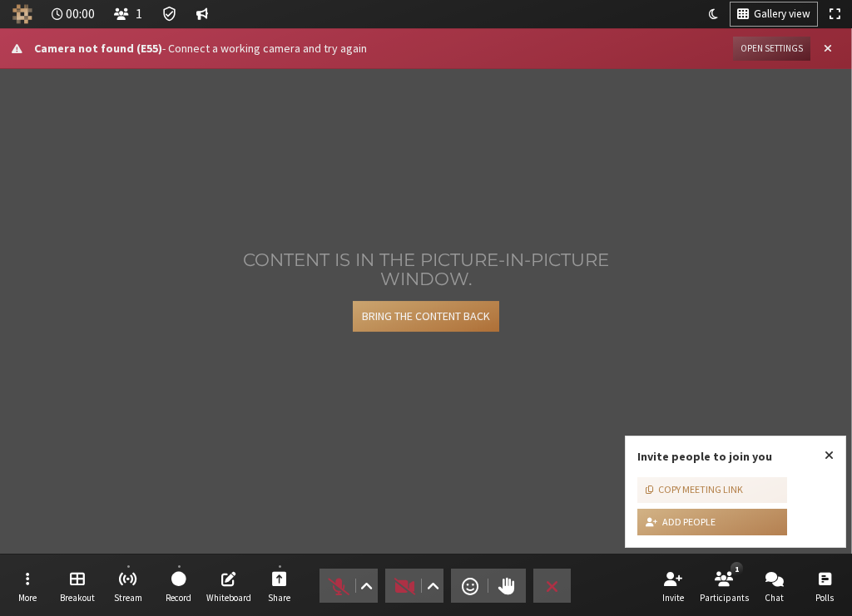 Image resolution: width=852 pixels, height=616 pixels. Describe the element at coordinates (78, 586) in the screenshot. I see `button: Manage Breakout Rooms` at that location.